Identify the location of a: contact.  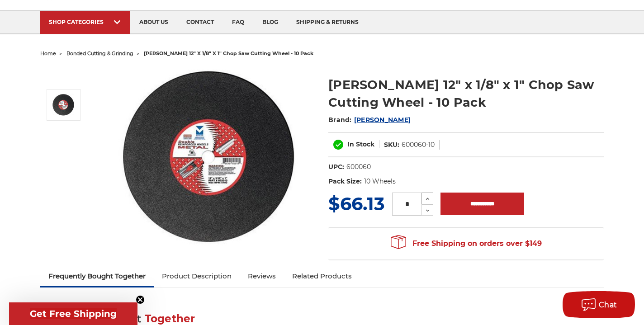
(200, 22).